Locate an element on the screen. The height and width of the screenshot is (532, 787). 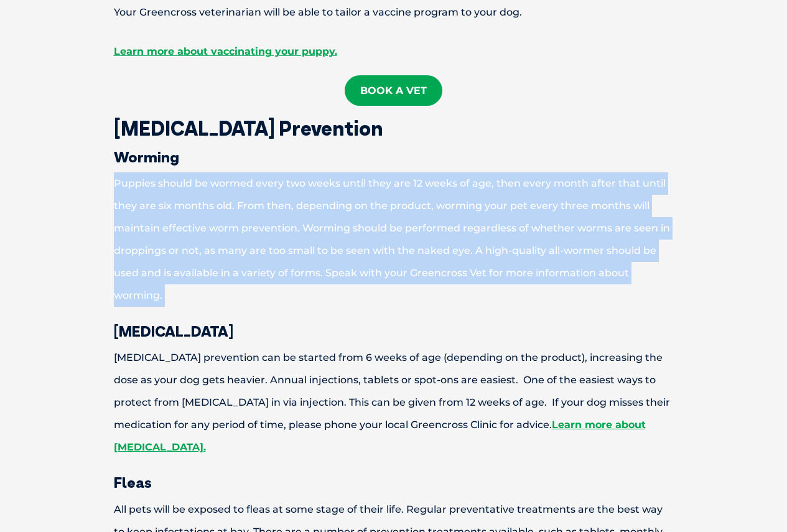
h3: Fleas is located at coordinates (394, 483).